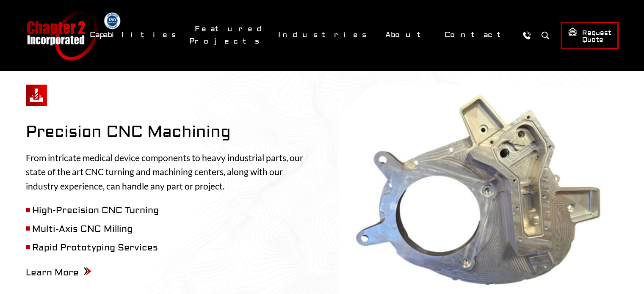 The width and height of the screenshot is (644, 294). Describe the element at coordinates (546, 35) in the screenshot. I see `button: Search` at that location.